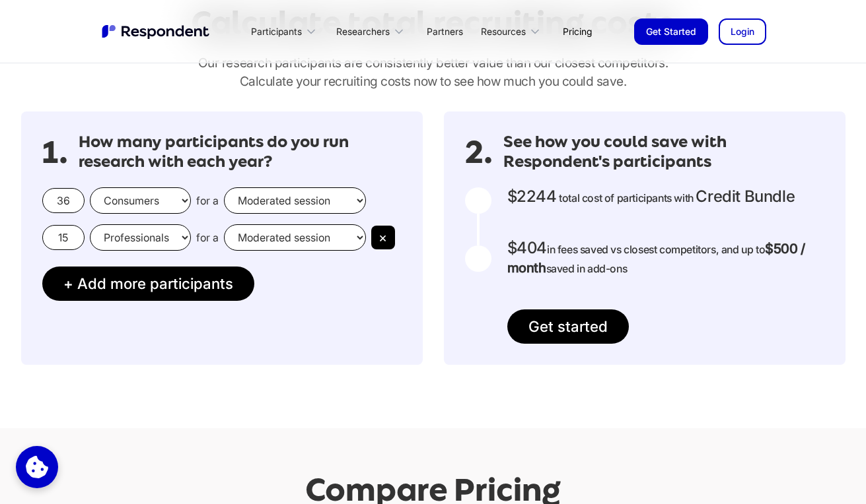 This screenshot has height=504, width=866. Describe the element at coordinates (155, 283) in the screenshot. I see `span: Add more participants` at that location.